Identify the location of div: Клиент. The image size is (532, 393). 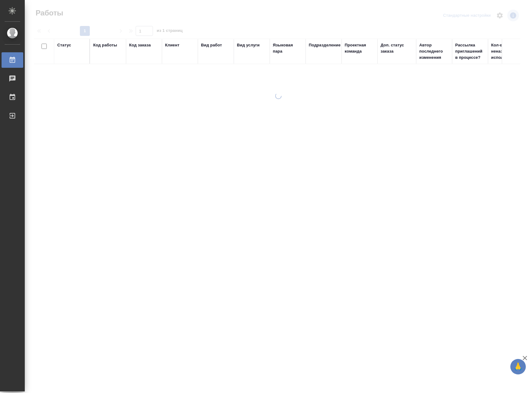
(172, 45).